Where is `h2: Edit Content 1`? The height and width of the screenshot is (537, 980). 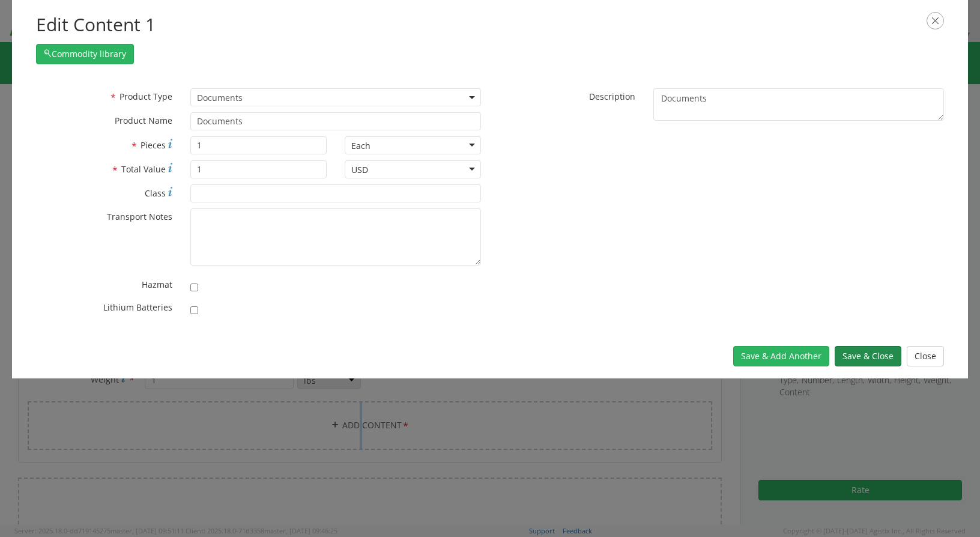
h2: Edit Content 1 is located at coordinates (490, 24).